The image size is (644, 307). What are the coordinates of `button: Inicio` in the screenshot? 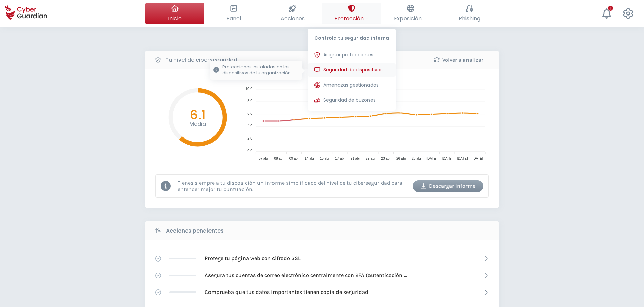 It's located at (174, 14).